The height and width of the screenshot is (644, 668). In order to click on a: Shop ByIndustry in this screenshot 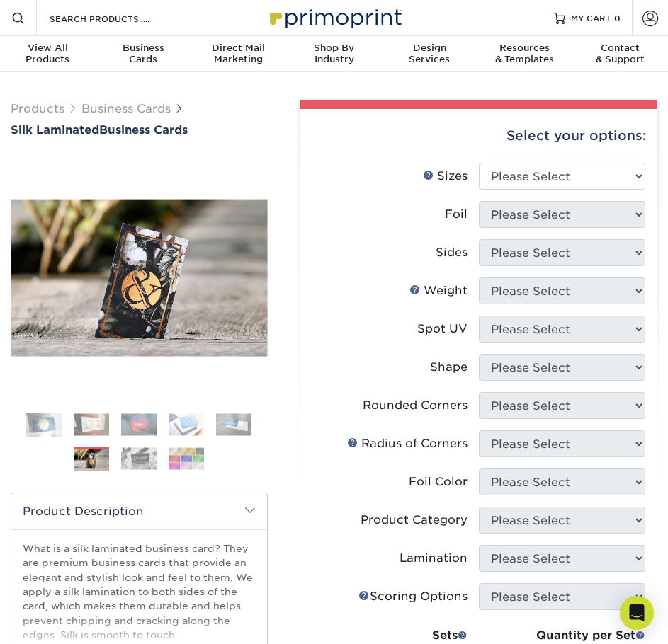, I will do `click(334, 55)`.